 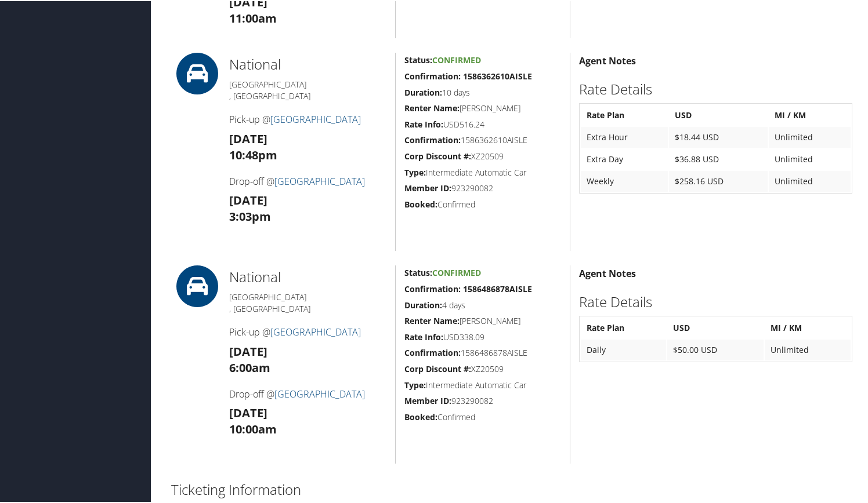 I want to click on td: $36.88 USD, so click(x=718, y=158).